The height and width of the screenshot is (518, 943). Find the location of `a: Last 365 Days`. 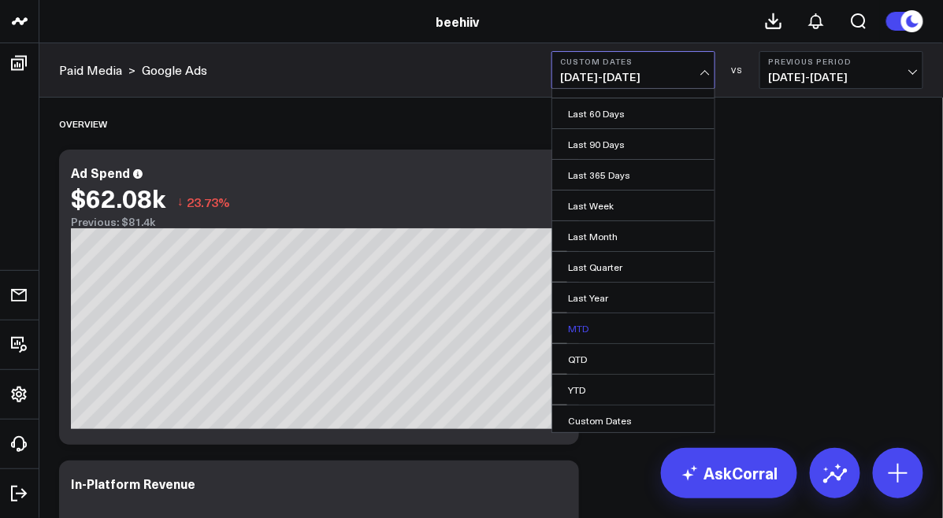

a: Last 365 Days is located at coordinates (633, 175).